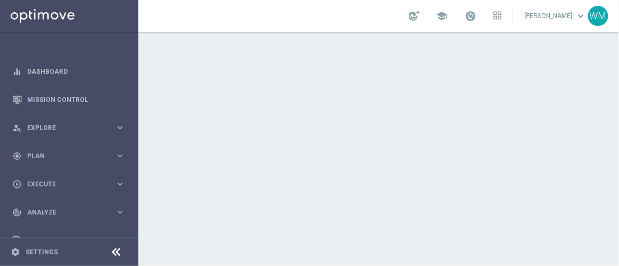 Image resolution: width=619 pixels, height=266 pixels. Describe the element at coordinates (76, 99) in the screenshot. I see `a: Mission Control` at that location.